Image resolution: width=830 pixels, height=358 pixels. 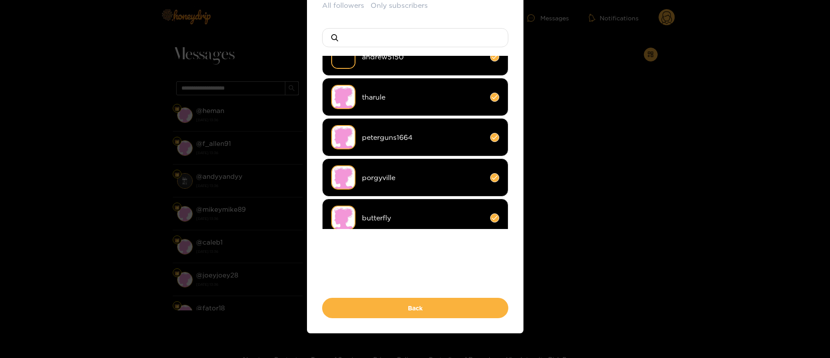 What do you see at coordinates (415, 308) in the screenshot?
I see `button: Back` at bounding box center [415, 308].